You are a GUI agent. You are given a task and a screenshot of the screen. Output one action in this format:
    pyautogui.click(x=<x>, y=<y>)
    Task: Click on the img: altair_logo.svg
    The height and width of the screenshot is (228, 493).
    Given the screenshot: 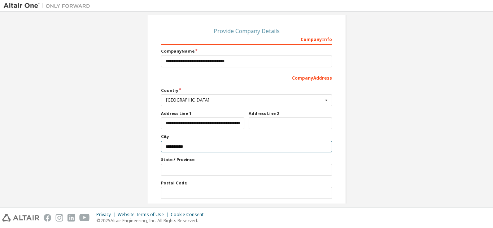 What is the action you would take?
    pyautogui.click(x=21, y=218)
    